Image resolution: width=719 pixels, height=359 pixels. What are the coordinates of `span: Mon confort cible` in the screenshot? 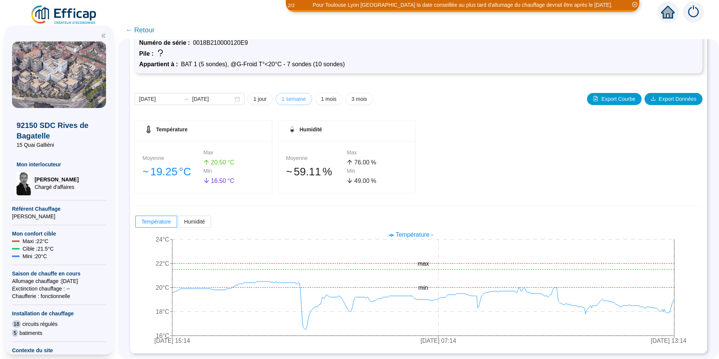 It's located at (59, 234).